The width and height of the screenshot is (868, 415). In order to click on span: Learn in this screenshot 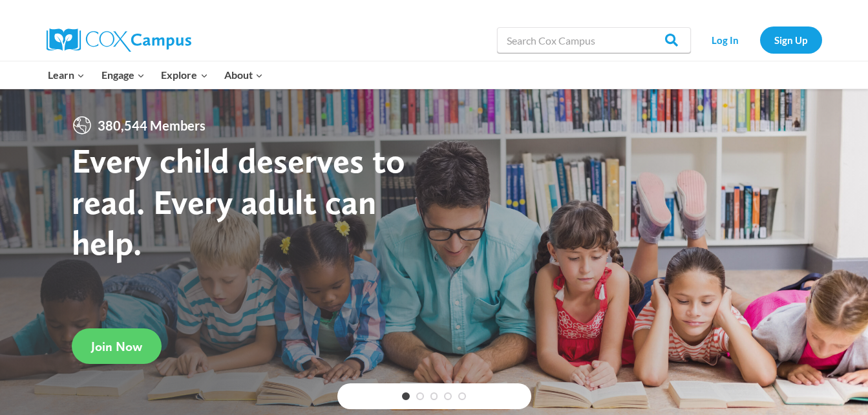, I will do `click(66, 75)`.